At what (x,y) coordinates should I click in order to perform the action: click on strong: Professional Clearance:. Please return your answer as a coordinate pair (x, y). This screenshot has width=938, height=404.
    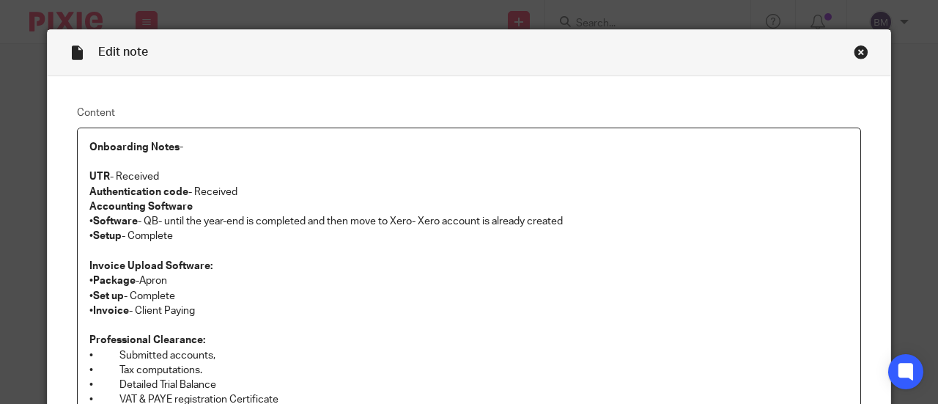
    Looking at the image, I should click on (147, 340).